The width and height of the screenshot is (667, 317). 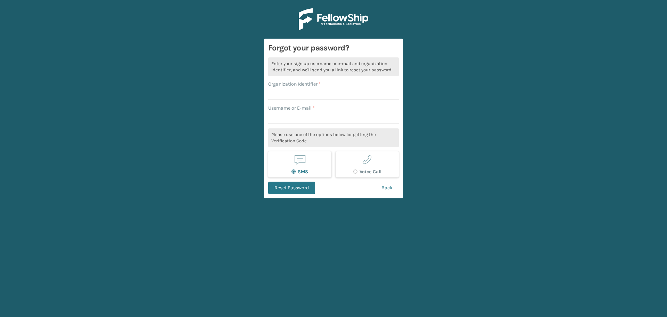 What do you see at coordinates (387, 188) in the screenshot?
I see `a: Back` at bounding box center [387, 188].